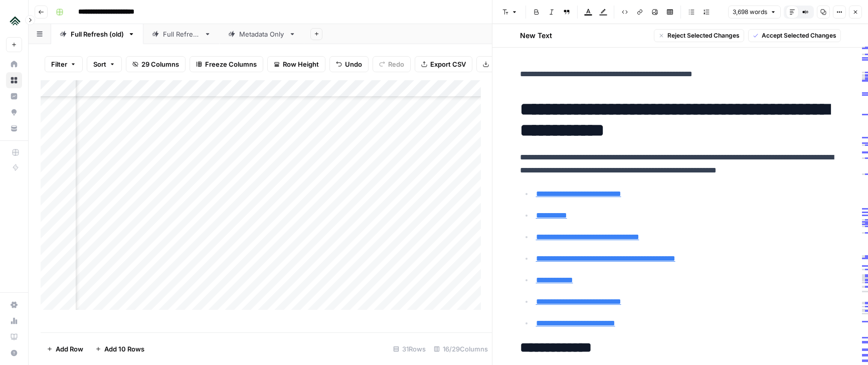 This screenshot has height=365, width=868. I want to click on div: 16/29 Columns, so click(461, 349).